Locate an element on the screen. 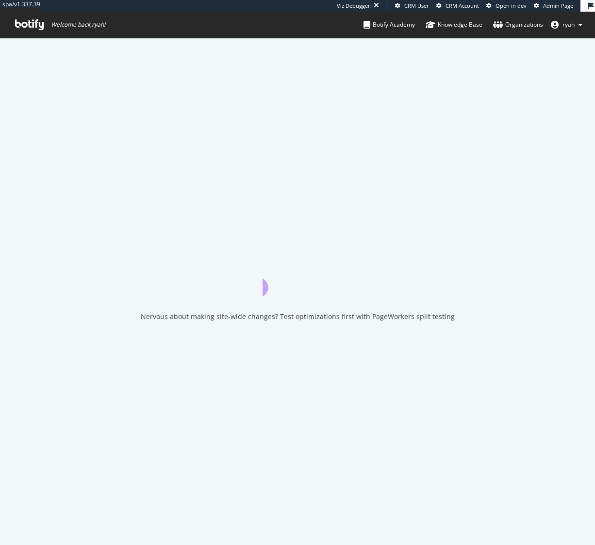 The width and height of the screenshot is (595, 545). span: CRM User is located at coordinates (416, 5).